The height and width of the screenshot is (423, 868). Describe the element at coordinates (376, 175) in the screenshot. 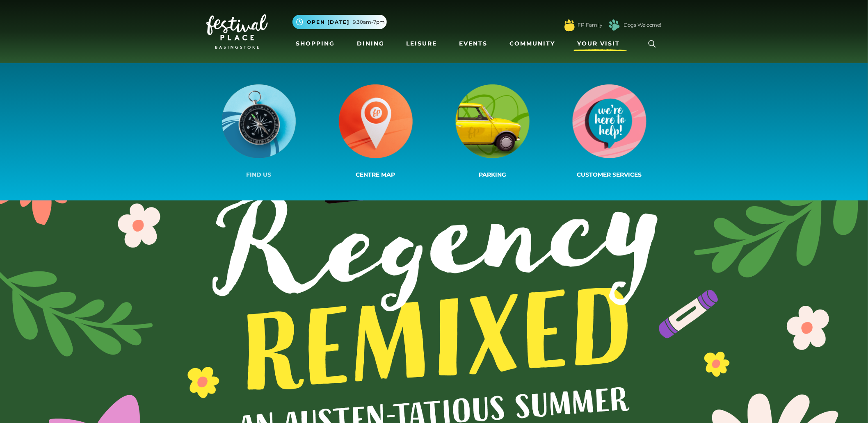

I see `span: Centre Map` at that location.